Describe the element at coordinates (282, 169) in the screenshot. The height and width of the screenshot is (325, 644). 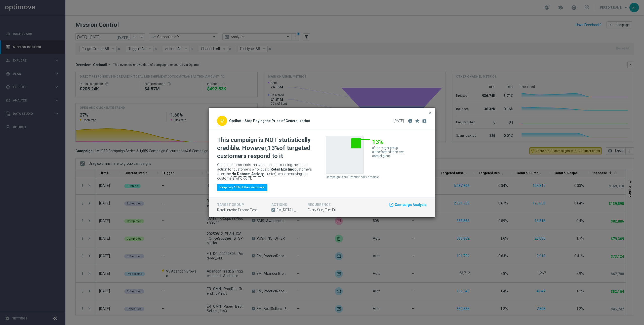
I see `b: Retail Existing` at that location.